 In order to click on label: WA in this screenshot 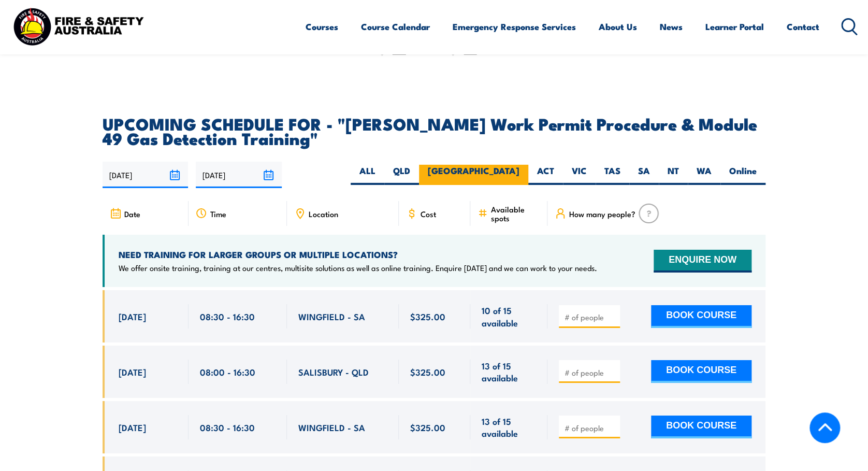, I will do `click(704, 175)`.